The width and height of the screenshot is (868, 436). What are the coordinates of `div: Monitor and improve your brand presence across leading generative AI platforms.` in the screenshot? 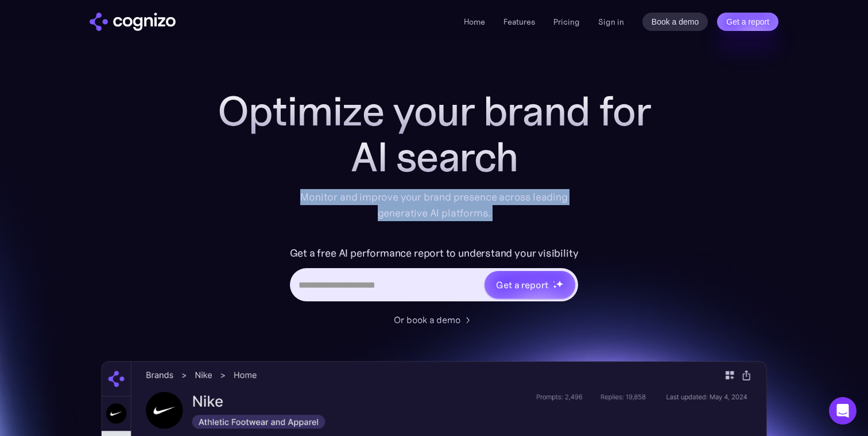 It's located at (434, 206).